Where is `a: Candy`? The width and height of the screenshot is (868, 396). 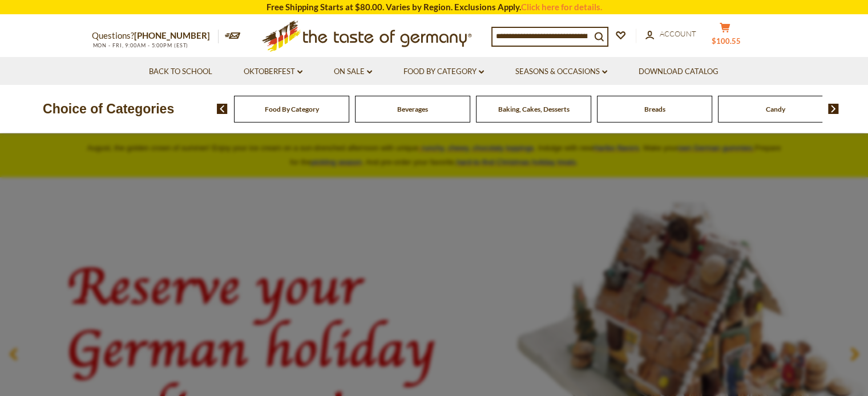 a: Candy is located at coordinates (776, 109).